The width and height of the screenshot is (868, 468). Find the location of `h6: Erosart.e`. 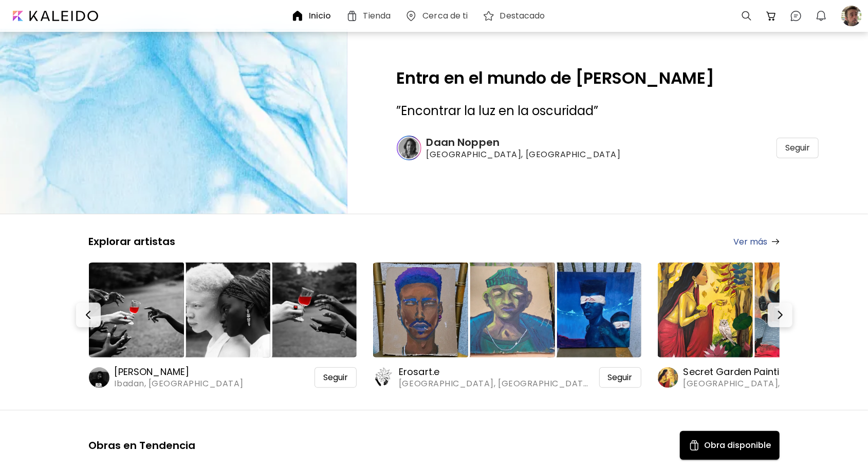

h6: Erosart.e is located at coordinates (495, 372).